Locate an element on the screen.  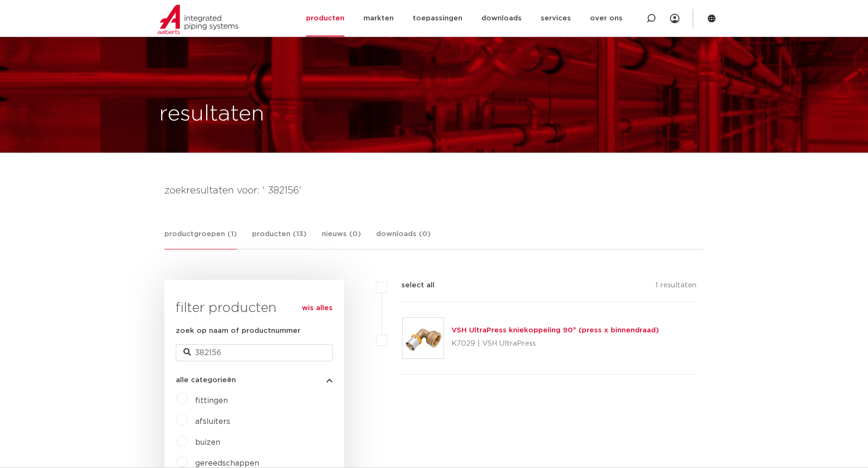
p: K7029 | VSH UltraPress is located at coordinates (555, 343).